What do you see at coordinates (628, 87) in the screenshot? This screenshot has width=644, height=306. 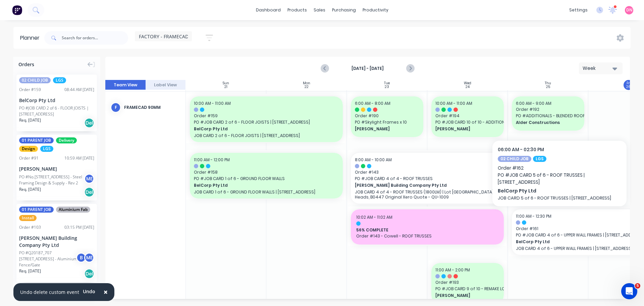 I see `div: 26` at bounding box center [628, 87].